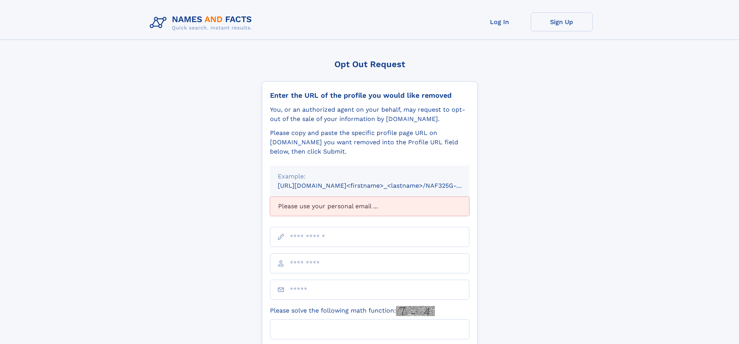 This screenshot has width=739, height=344. I want to click on div: Example:, so click(370, 177).